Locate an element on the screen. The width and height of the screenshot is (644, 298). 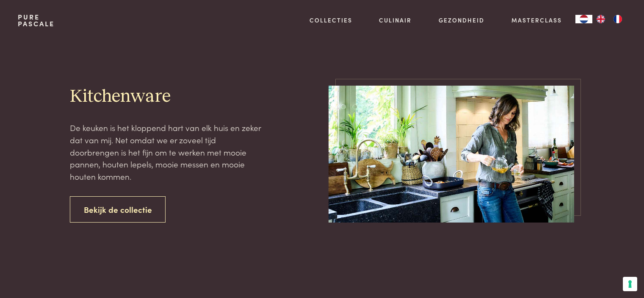
button: Uw voorkeuren voor toestemming voor trackingtechnologieën is located at coordinates (630, 284).